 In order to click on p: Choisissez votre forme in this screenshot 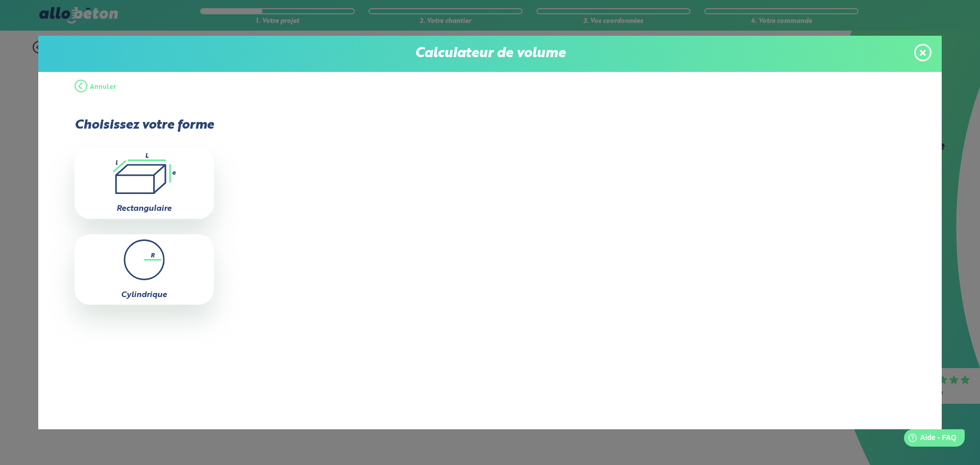, I will do `click(144, 125)`.